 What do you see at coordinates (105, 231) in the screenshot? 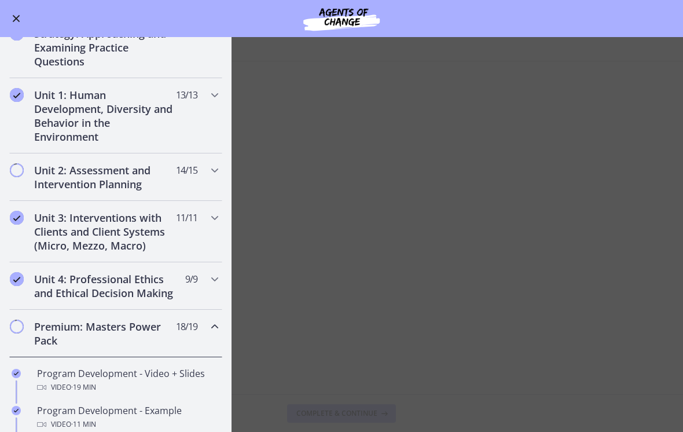
I see `h2: Unit 3: Interventions with Clients and Client Systems (Micro, Mezzo, Macro)` at bounding box center [105, 231].